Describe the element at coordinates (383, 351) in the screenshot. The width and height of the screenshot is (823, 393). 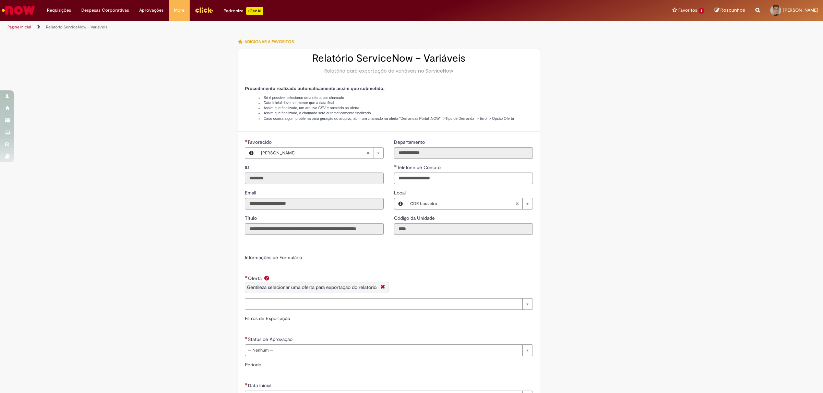
I see `span: -- Nenhum --` at that location.